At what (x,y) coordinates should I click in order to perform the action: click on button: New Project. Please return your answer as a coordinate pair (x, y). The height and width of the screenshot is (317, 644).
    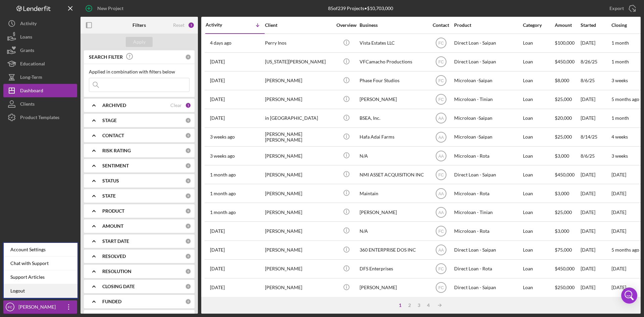
    Looking at the image, I should click on (105, 9).